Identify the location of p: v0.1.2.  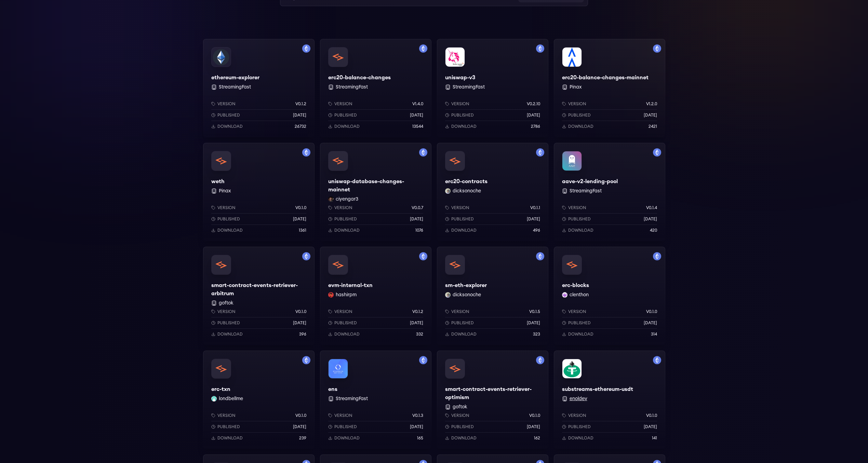
(418, 312).